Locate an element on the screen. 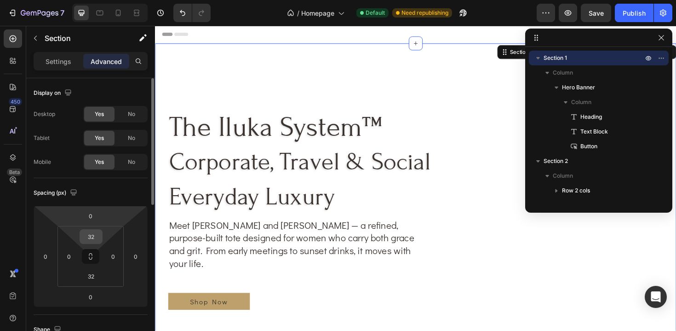  span: Text Block is located at coordinates (594, 132).